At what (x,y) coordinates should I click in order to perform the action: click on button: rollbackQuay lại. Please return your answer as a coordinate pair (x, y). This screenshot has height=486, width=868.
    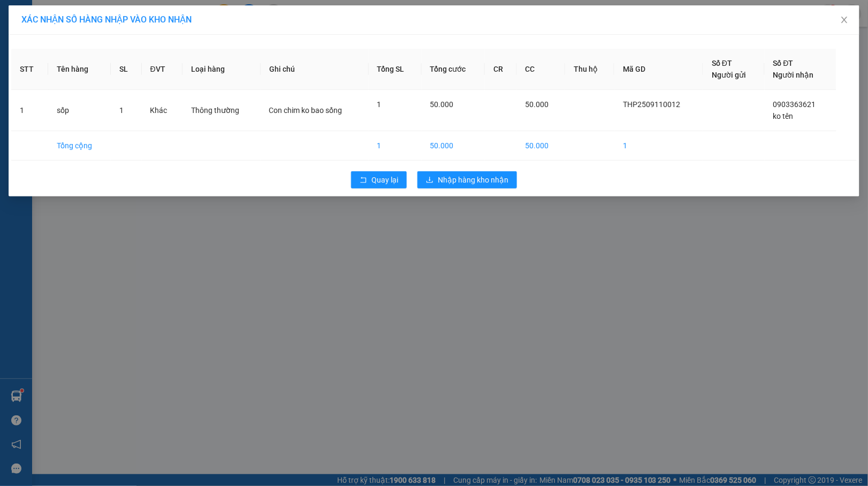
    Looking at the image, I should click on (379, 180).